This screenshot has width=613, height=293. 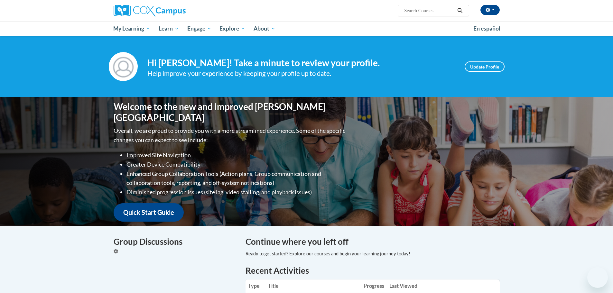 What do you see at coordinates (175, 11) in the screenshot?
I see `a: Cox Campus` at bounding box center [175, 11].